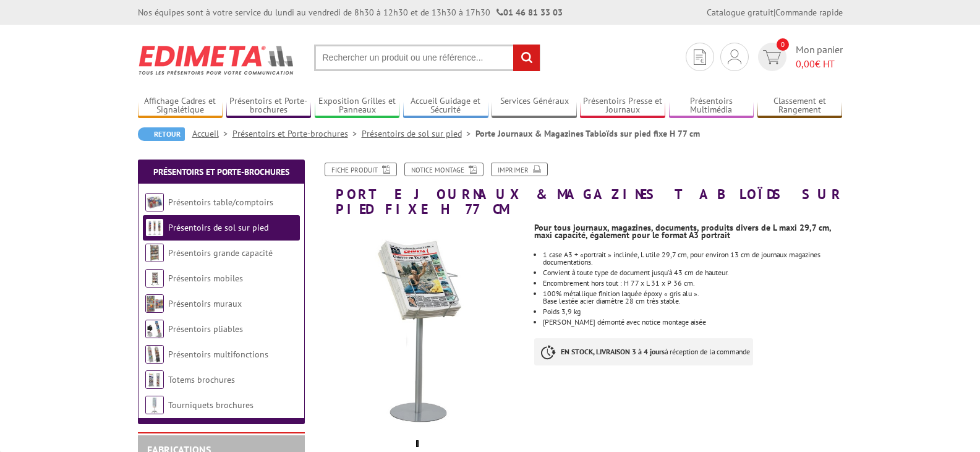 This screenshot has width=980, height=452. I want to click on a: Affichage Cadres et Signalétique, so click(180, 106).